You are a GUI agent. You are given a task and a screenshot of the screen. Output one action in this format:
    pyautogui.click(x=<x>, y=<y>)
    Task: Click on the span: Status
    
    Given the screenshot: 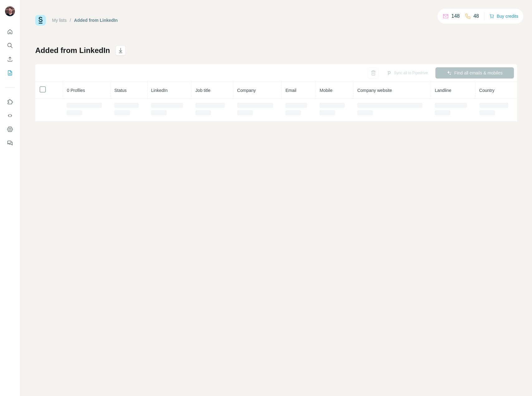 What is the action you would take?
    pyautogui.click(x=121, y=90)
    